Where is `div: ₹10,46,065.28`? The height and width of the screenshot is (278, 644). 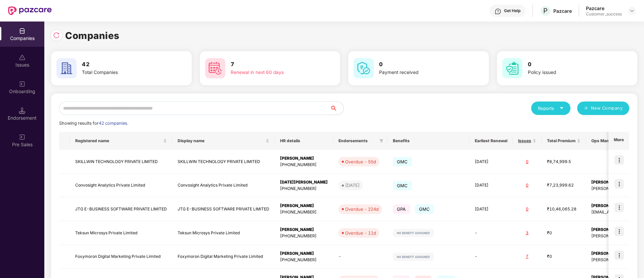 div: ₹10,46,065.28 is located at coordinates (563, 209).